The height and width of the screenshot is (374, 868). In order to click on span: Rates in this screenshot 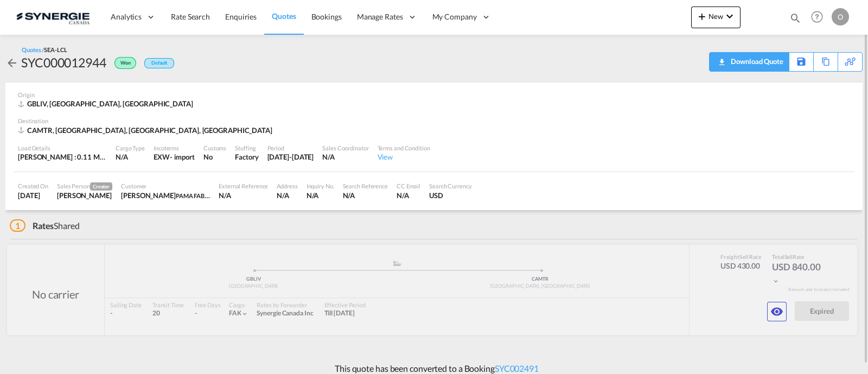, I will do `click(43, 225)`.